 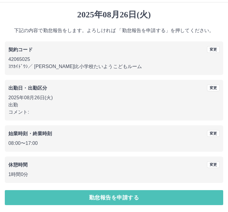 I want to click on button: 勤怠報告を申請する, so click(x=114, y=198).